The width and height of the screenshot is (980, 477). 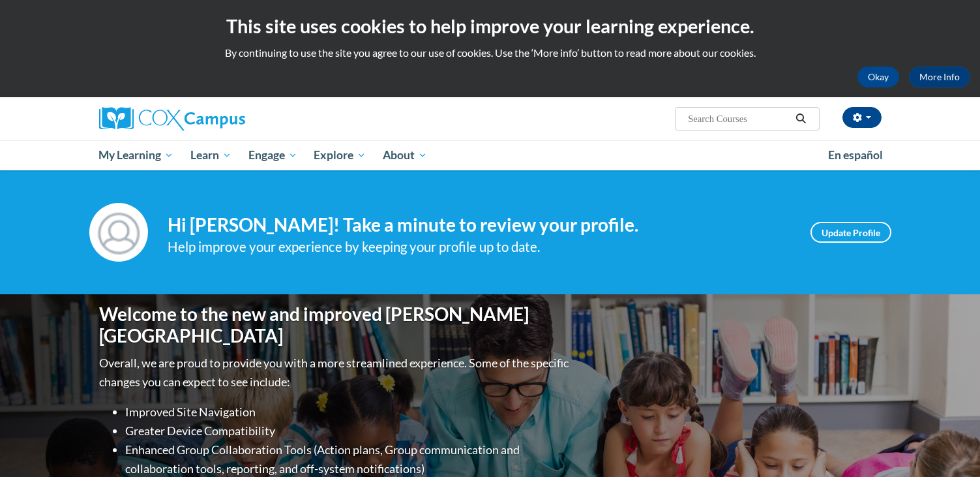 I want to click on a: Learn, so click(x=211, y=155).